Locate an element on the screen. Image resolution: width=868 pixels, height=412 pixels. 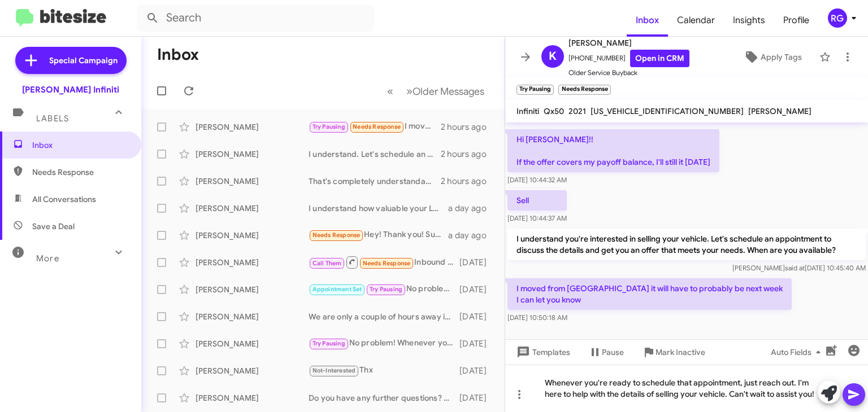
span: Auto Fields is located at coordinates (798, 352).